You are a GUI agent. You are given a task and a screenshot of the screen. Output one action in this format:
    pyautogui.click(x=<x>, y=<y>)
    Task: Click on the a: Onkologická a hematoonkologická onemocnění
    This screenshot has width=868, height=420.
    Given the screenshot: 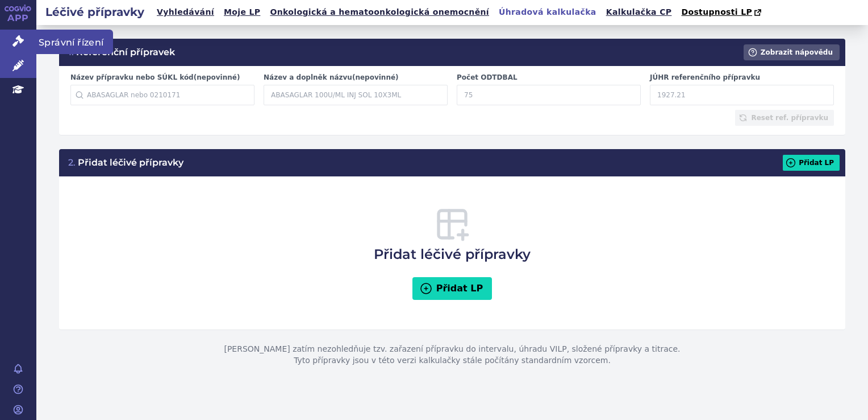 What is the action you would take?
    pyautogui.click(x=380, y=12)
    